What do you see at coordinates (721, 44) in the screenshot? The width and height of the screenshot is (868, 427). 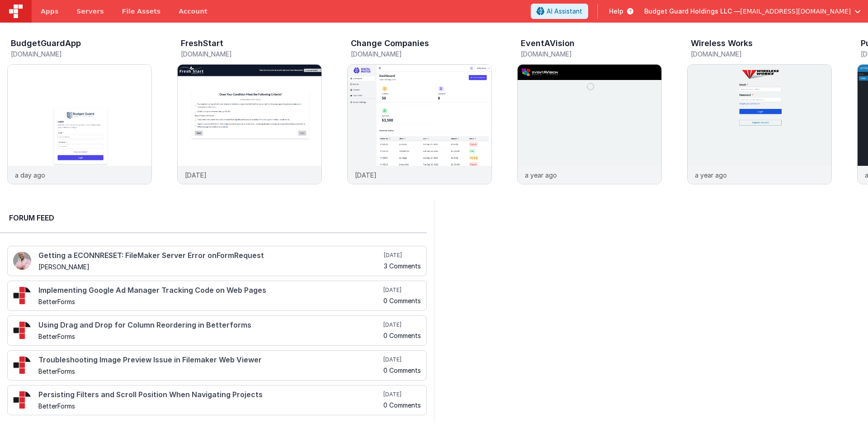 I see `h3: Wireless Works` at bounding box center [721, 44].